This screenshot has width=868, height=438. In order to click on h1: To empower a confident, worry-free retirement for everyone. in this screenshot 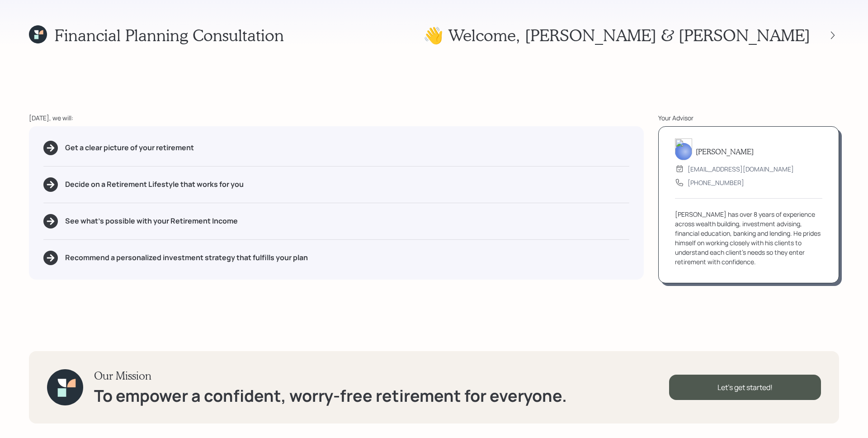, I will do `click(330, 396)`.